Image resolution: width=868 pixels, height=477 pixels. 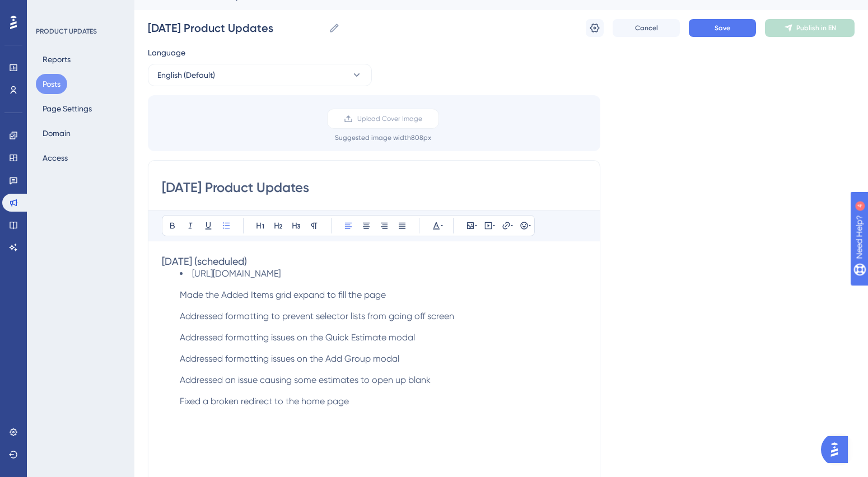 I want to click on div: Suggested image width 808 px, so click(x=383, y=138).